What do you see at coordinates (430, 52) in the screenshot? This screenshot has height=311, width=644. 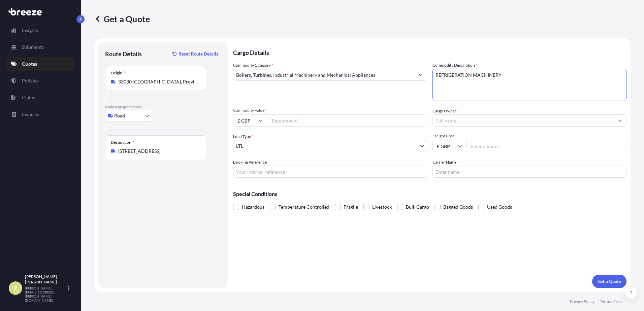 I see `p: Cargo Details` at bounding box center [430, 52].